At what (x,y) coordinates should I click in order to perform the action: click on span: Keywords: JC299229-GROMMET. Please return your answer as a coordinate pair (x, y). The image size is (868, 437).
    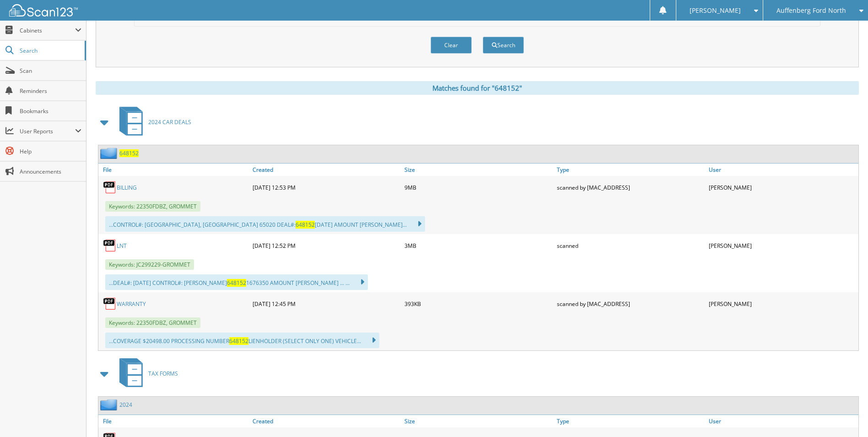
    Looking at the image, I should click on (150, 264).